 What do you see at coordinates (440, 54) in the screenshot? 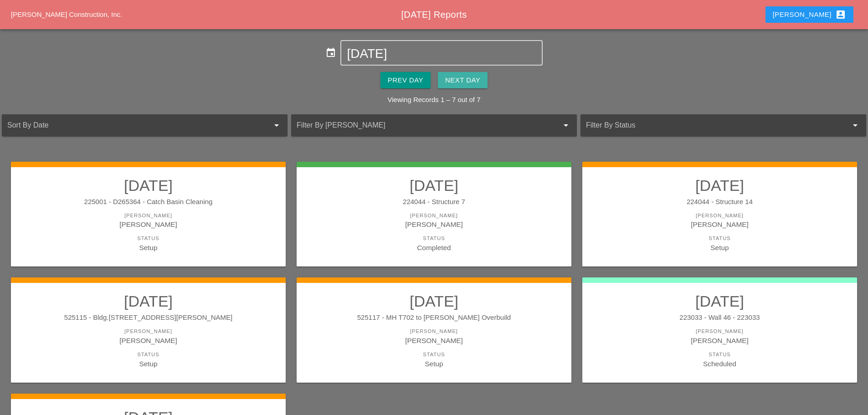
I see `input: Select Date` at bounding box center [440, 54].